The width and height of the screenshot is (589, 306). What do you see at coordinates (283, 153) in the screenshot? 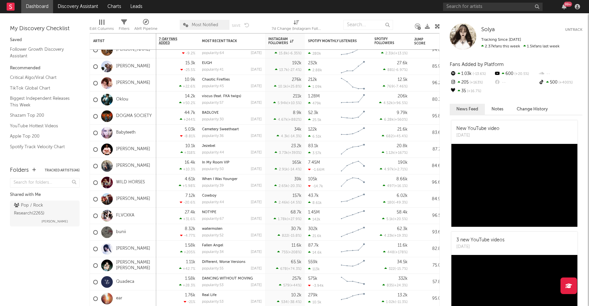
I see `span: 3.73k` at bounding box center [283, 153].